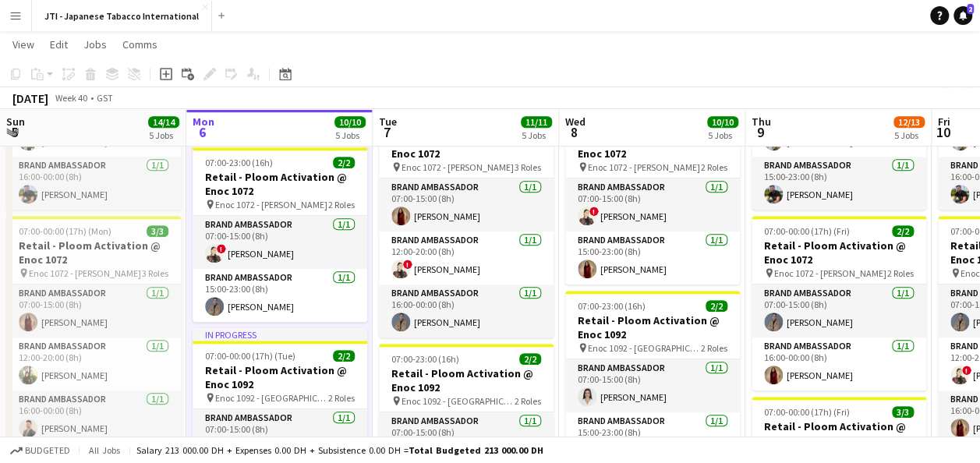  Describe the element at coordinates (14, 132) in the screenshot. I see `span: 5` at that location.